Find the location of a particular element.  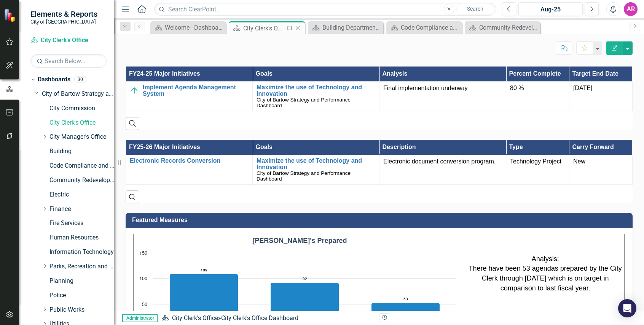

a: City Commission is located at coordinates (82, 108).